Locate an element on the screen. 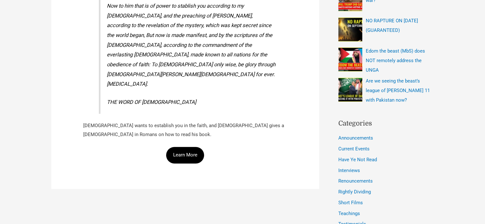 The height and width of the screenshot is (224, 485). a: Current Events is located at coordinates (354, 149).